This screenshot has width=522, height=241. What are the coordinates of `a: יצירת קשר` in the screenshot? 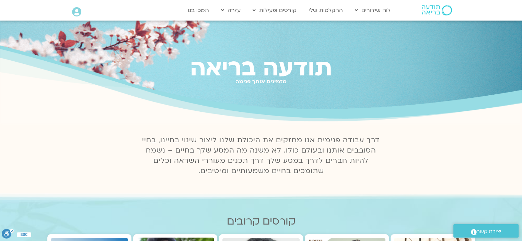 It's located at (486, 231).